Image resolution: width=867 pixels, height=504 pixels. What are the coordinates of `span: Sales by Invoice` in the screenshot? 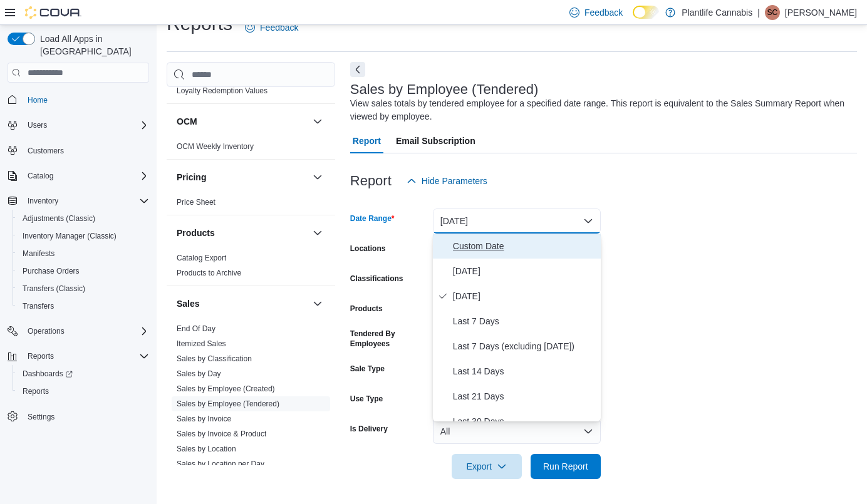 It's located at (203, 419).